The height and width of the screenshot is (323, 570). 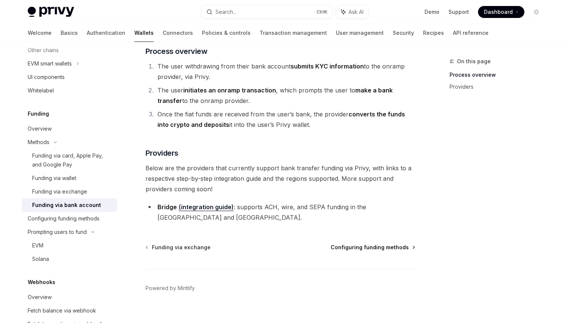 I want to click on button: Search...CtrlK, so click(x=267, y=12).